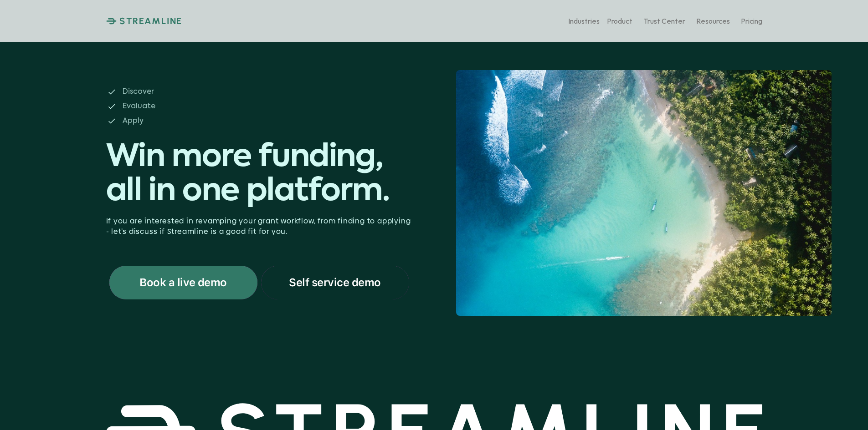 This screenshot has height=430, width=868. Describe the element at coordinates (664, 20) in the screenshot. I see `p: Trust Center` at that location.